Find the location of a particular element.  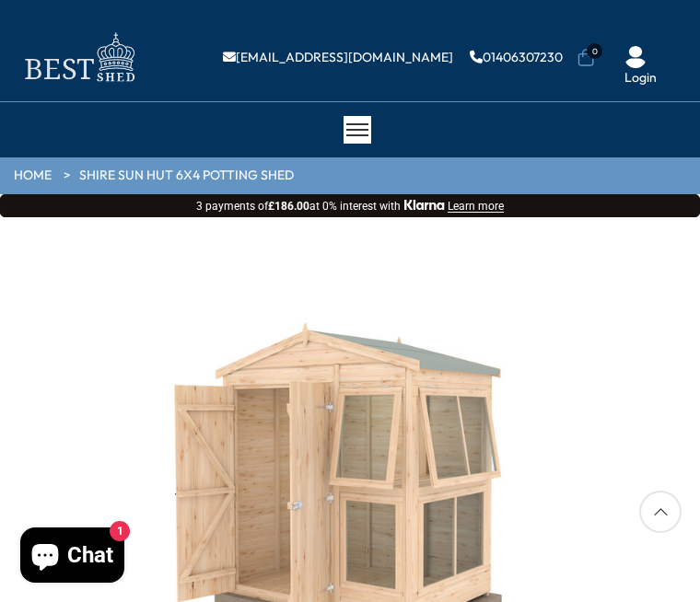

span: 0 is located at coordinates (594, 50).